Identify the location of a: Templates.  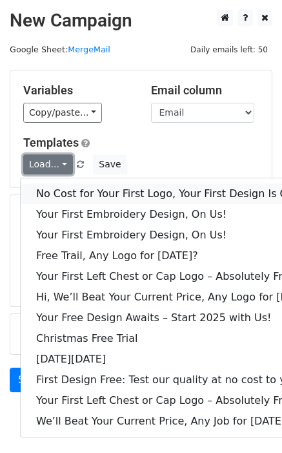
(51, 142).